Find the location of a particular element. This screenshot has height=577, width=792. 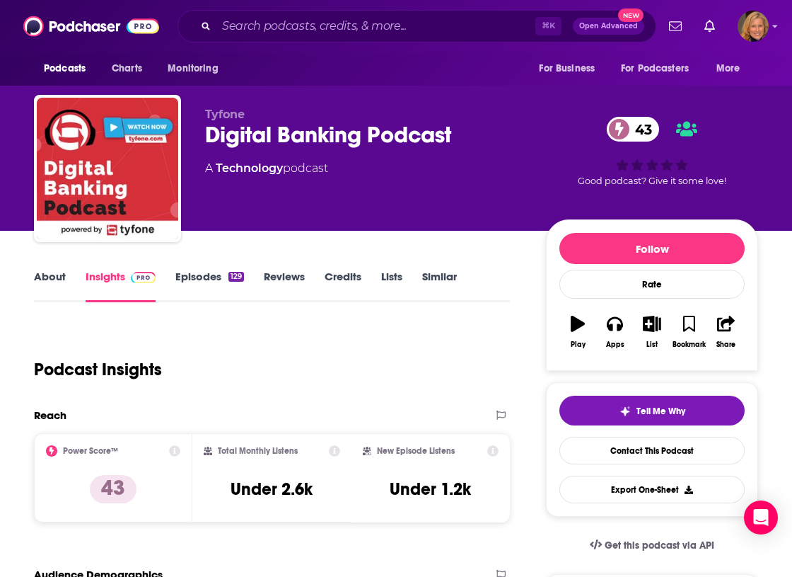

div: Share is located at coordinates (726, 345).